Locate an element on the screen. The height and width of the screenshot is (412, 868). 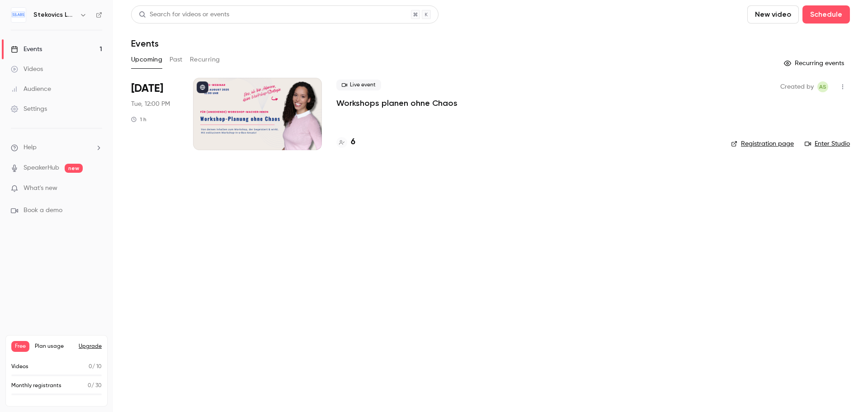
span: AS is located at coordinates (823, 87).